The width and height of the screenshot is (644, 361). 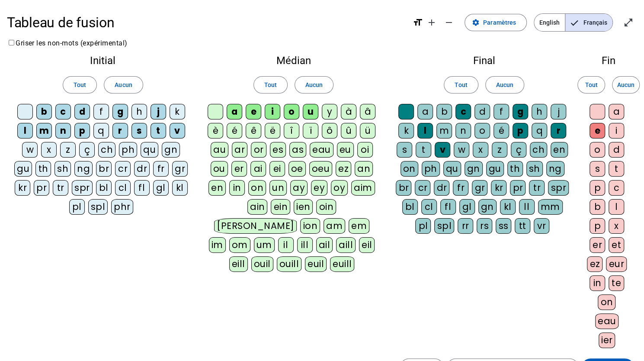 I want to click on div: au, so click(x=219, y=150).